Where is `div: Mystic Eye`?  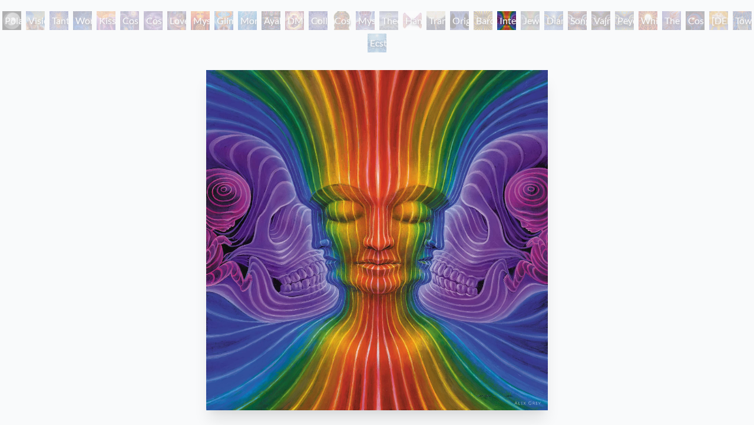 div: Mystic Eye is located at coordinates (365, 21).